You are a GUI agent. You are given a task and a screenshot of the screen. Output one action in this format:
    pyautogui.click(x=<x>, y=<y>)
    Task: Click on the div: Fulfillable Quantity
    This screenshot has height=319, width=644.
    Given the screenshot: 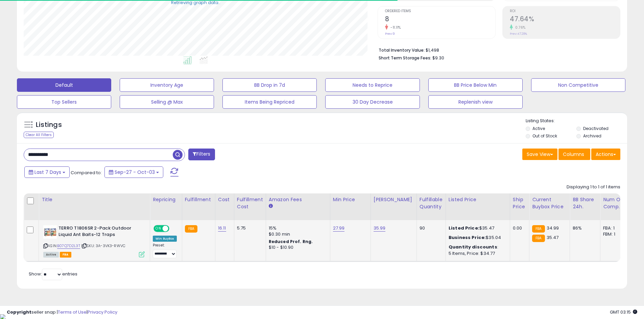 What is the action you would take?
    pyautogui.click(x=431, y=203)
    